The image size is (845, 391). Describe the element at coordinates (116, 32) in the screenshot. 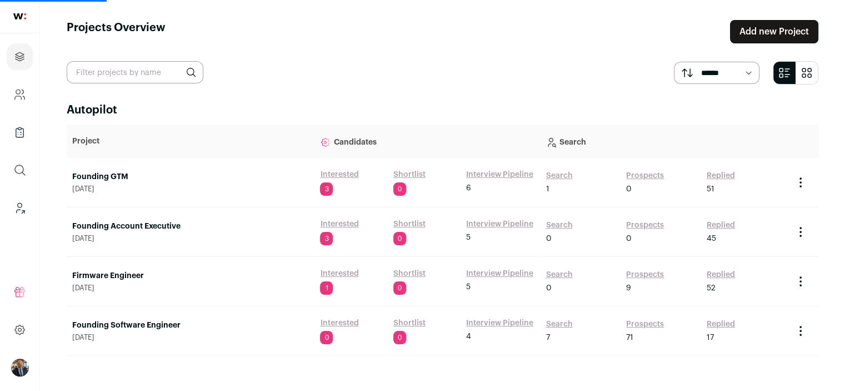

I see `h1: Projects Overview` at that location.